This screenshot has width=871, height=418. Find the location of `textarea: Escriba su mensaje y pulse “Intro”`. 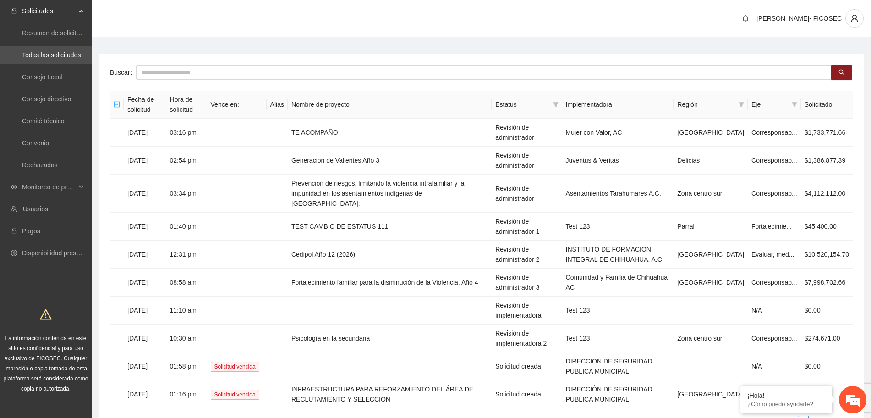

textarea: Escriba su mensaje y pulse “Intro” is located at coordinates (89, 266).